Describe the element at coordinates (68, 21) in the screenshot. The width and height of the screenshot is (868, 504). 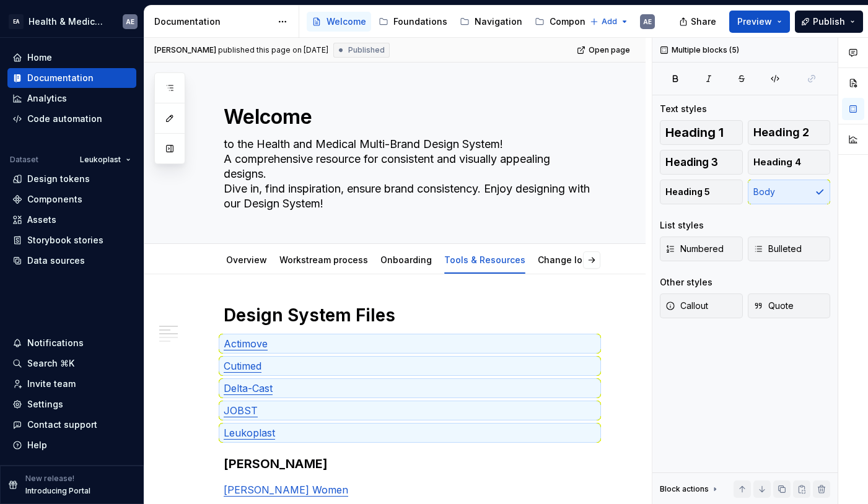
I see `div: Health & Medical Design Systems` at that location.